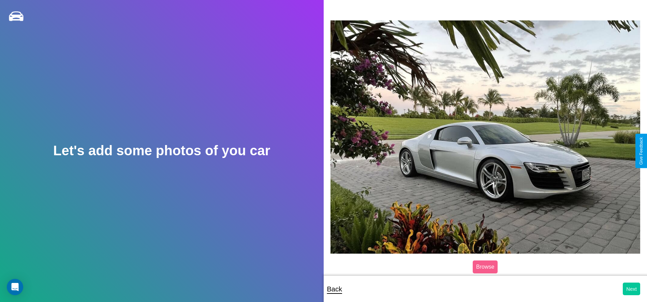 The height and width of the screenshot is (302, 647). I want to click on img: posted, so click(485, 137).